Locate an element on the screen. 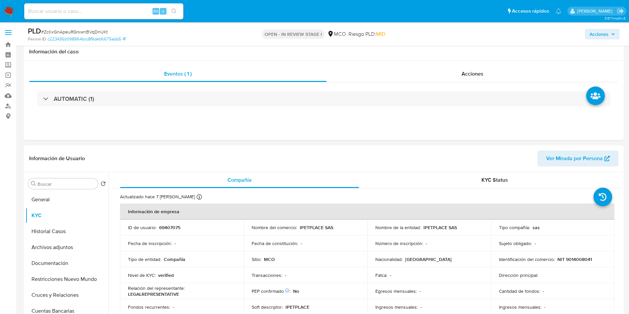  h3: AUTOMATIC (1) is located at coordinates (74, 99).